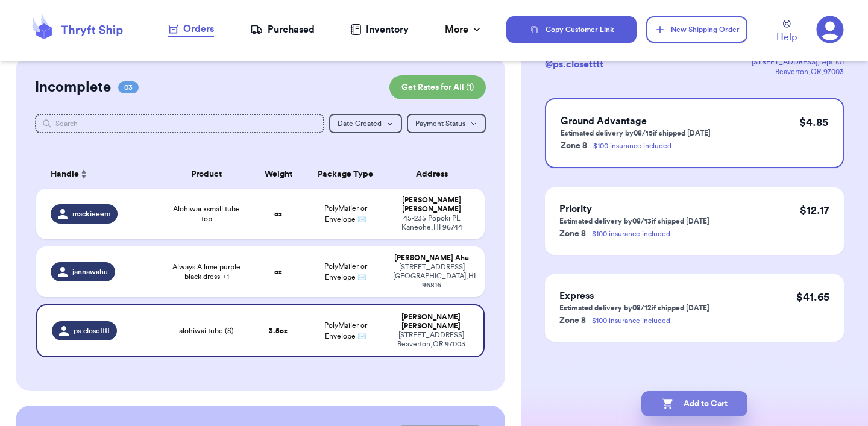  Describe the element at coordinates (90, 271) in the screenshot. I see `span: jannawahu` at that location.